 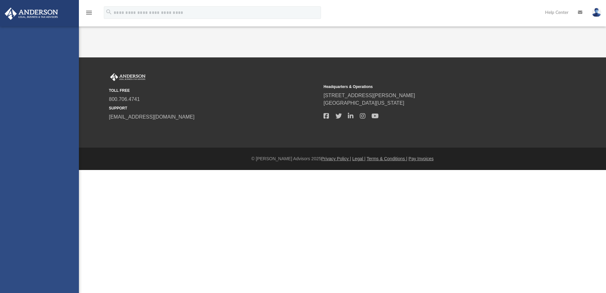 What do you see at coordinates (124, 99) in the screenshot?
I see `a: 800.706.4741` at bounding box center [124, 99].